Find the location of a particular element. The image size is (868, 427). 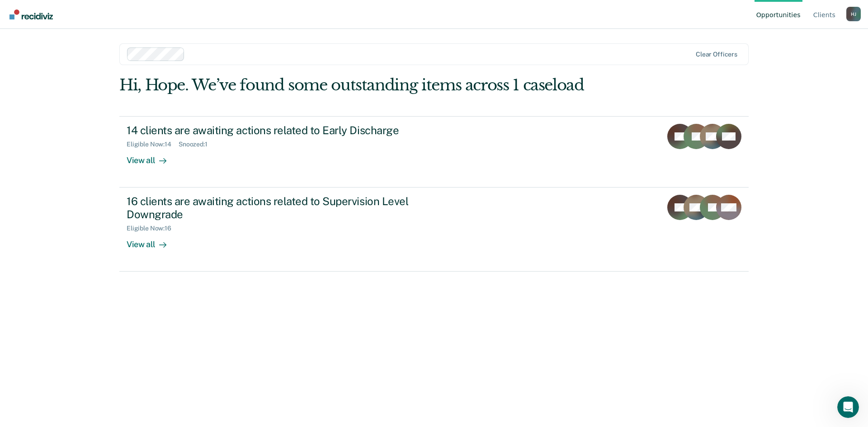

img: Recidiviz is located at coordinates (31, 15).